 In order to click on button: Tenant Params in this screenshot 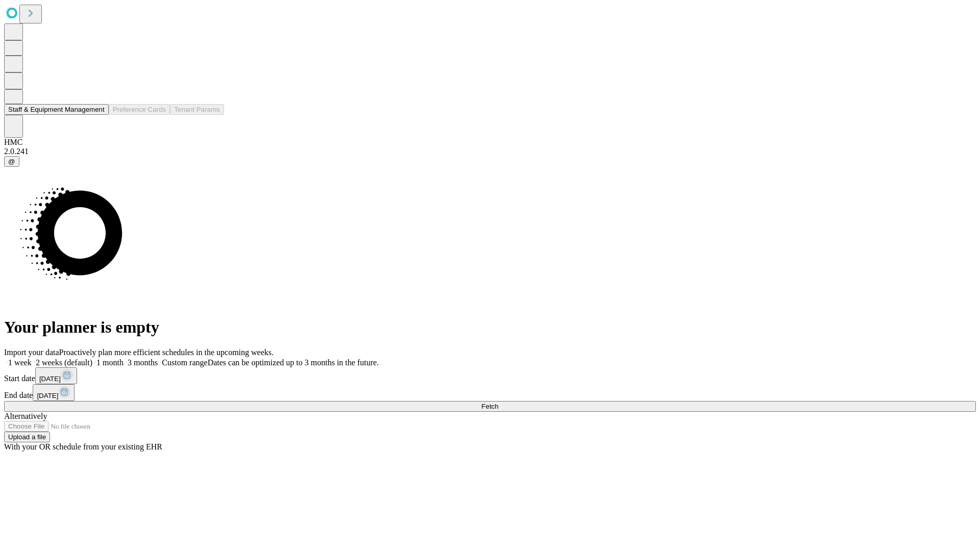, I will do `click(197, 109)`.